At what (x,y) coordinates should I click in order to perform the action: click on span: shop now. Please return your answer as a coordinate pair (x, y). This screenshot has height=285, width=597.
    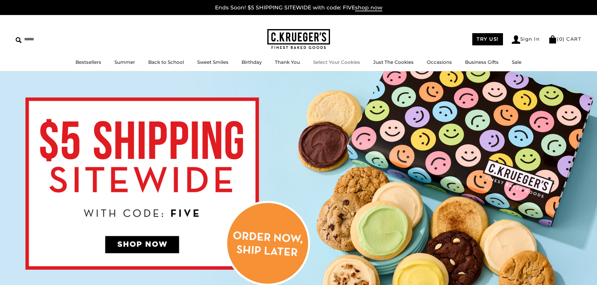
    Looking at the image, I should click on (368, 8).